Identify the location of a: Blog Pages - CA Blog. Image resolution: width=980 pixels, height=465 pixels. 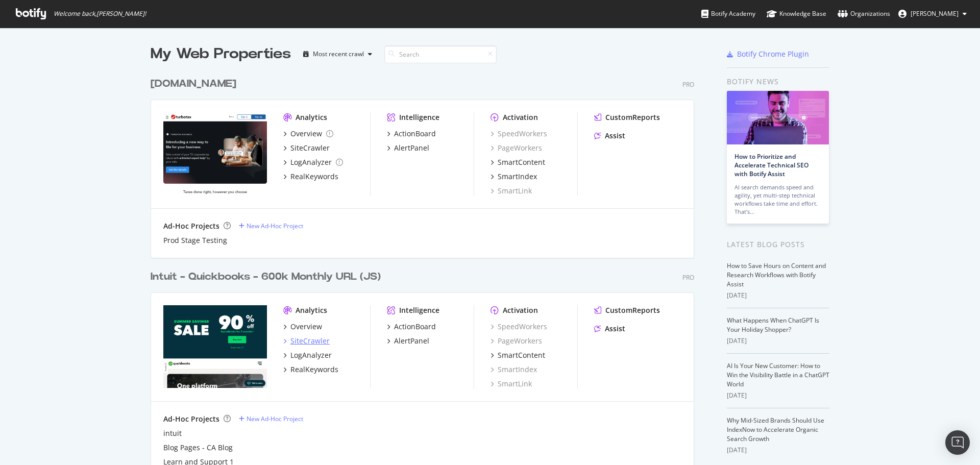
(198, 448).